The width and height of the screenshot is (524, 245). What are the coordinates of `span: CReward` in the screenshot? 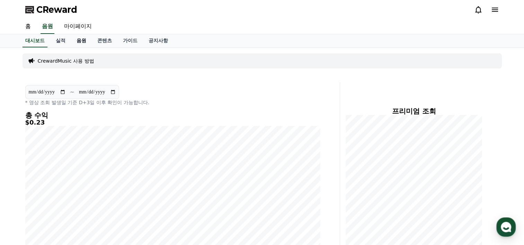 It's located at (57, 10).